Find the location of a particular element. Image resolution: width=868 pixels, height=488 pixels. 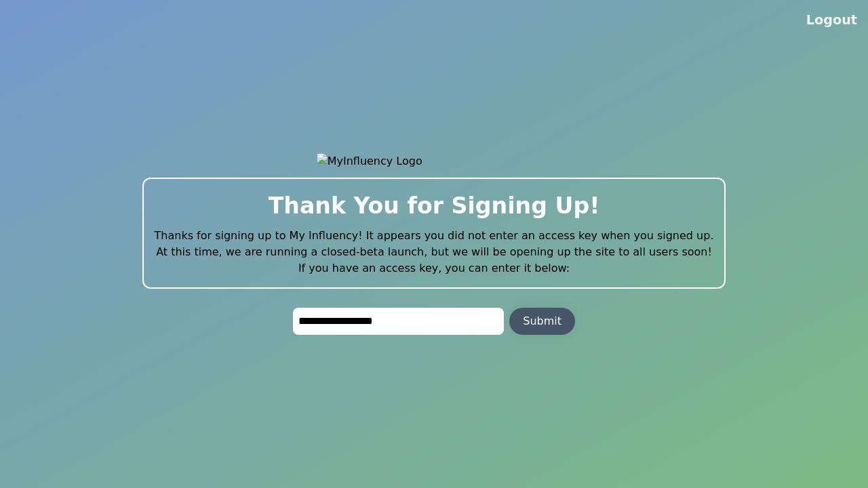

p: Thanks for signing up to My Influency! It appears you did not enter an access key when you signed... is located at coordinates (434, 236).